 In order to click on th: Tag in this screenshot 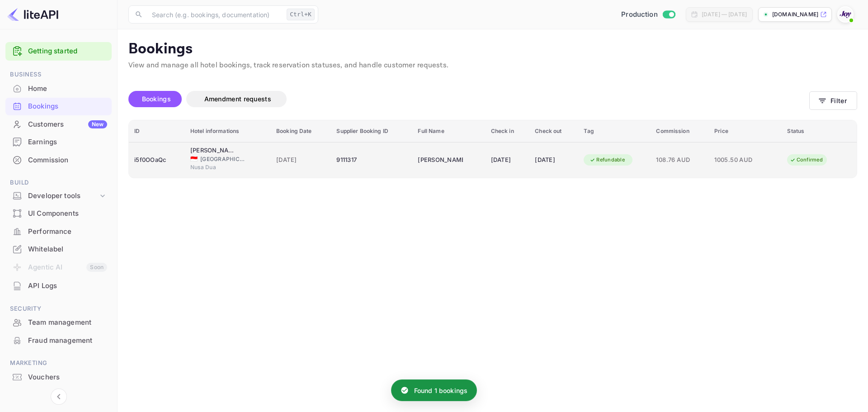, I will do `click(614, 131)`.